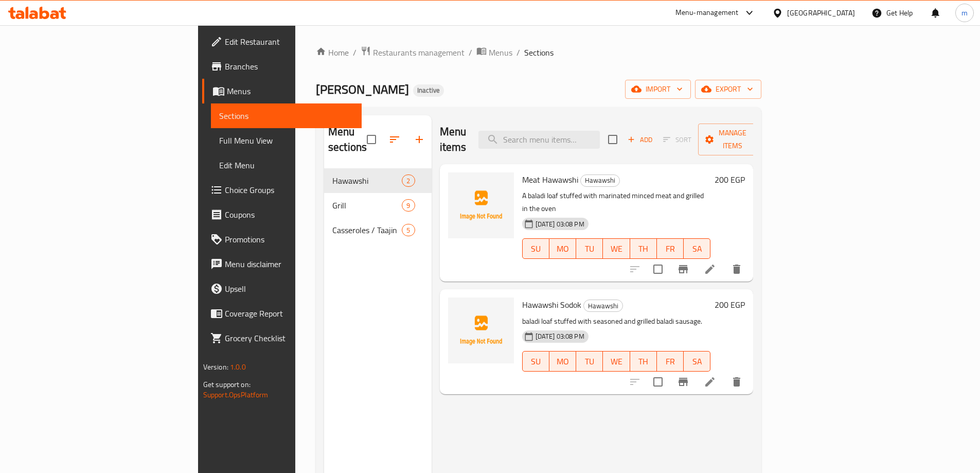  What do you see at coordinates (481, 205) in the screenshot?
I see `img: Meat Hawawshi` at bounding box center [481, 205].